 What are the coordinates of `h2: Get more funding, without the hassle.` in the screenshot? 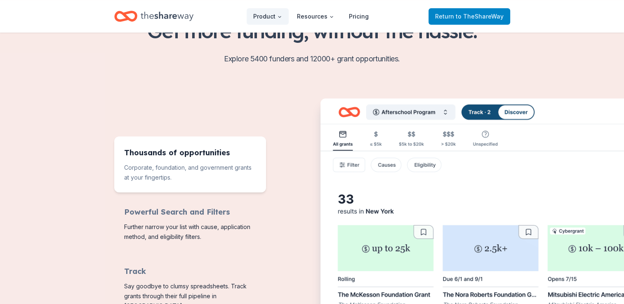 It's located at (312, 31).